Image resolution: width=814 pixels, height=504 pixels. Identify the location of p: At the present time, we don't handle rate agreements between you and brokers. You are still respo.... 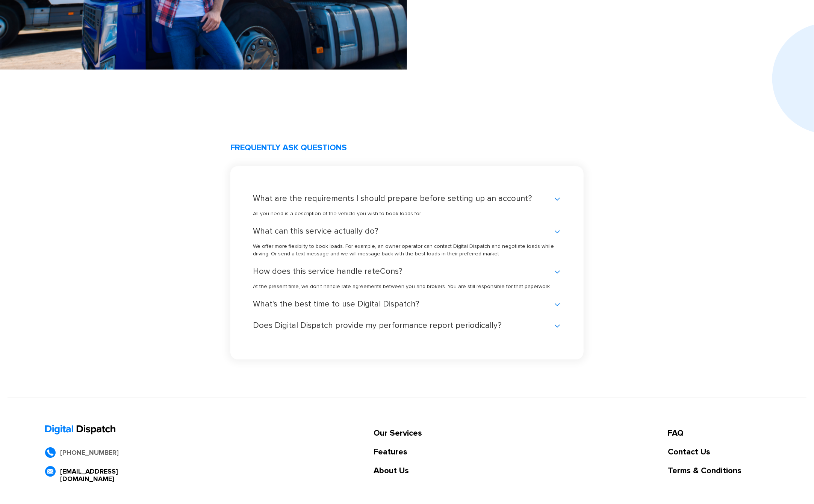
(407, 287).